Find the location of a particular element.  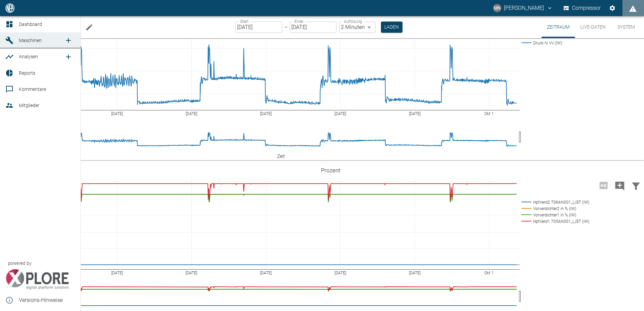

button: System is located at coordinates (626, 27).